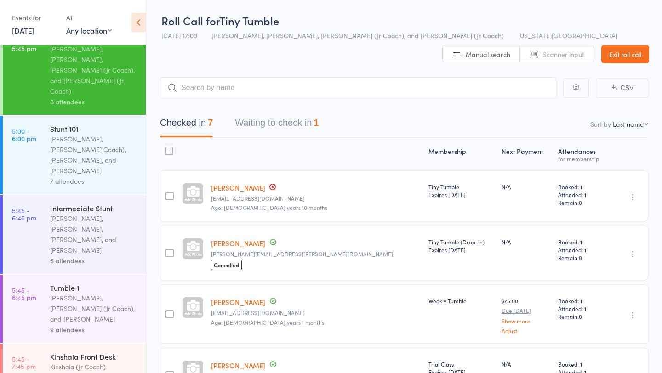  I want to click on time: 5:00 - 6:00 pm, so click(24, 135).